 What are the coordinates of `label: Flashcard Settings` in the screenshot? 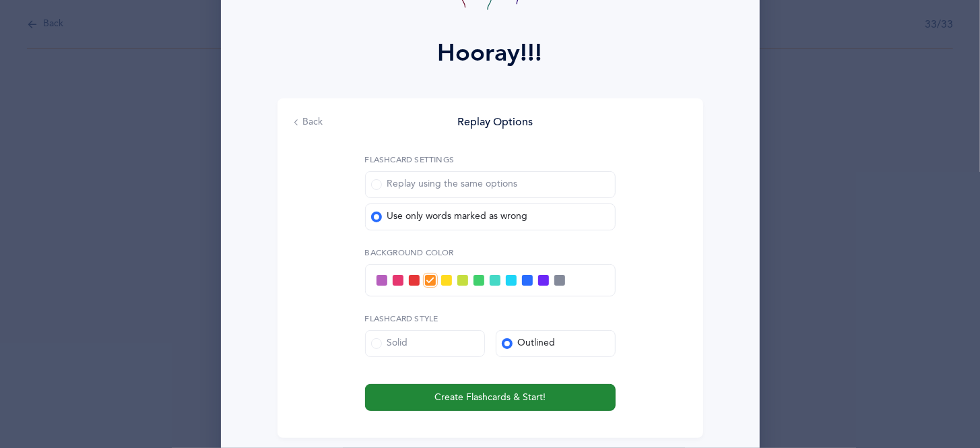 It's located at (409, 160).